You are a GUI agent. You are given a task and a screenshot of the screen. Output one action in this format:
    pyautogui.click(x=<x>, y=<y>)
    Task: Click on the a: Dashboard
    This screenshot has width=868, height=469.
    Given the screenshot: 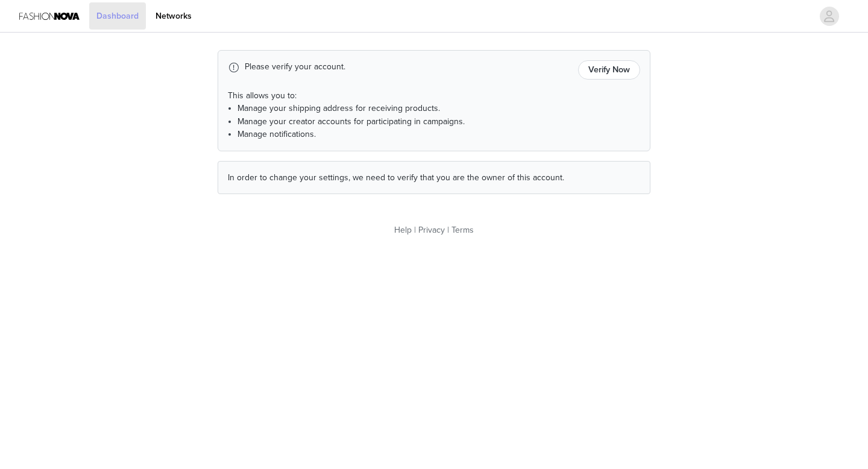 What is the action you would take?
    pyautogui.click(x=118, y=16)
    